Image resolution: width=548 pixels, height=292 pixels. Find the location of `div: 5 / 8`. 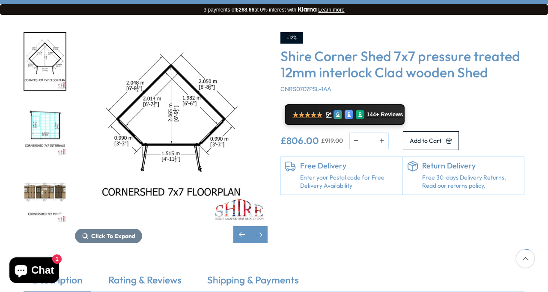

div: 5 / 8 is located at coordinates (45, 128).